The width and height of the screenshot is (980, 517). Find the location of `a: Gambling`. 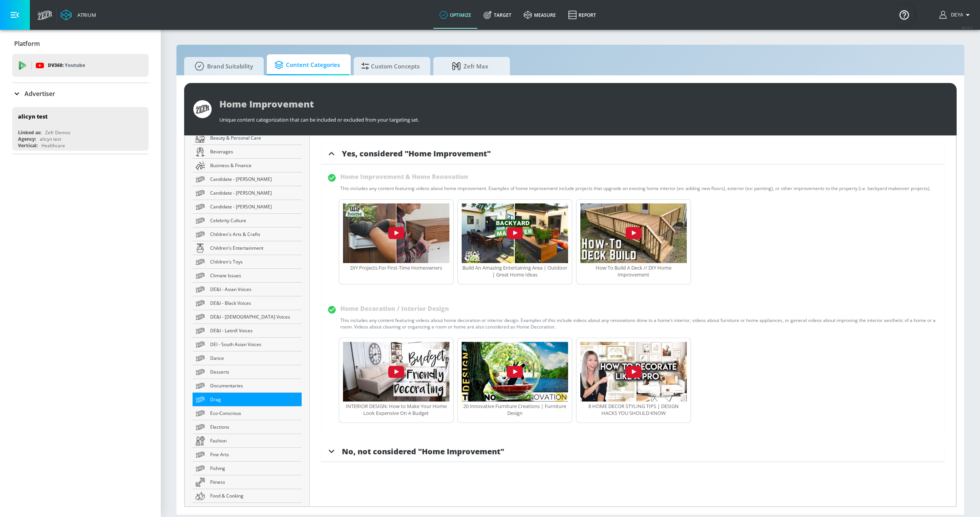

a: Gambling is located at coordinates (247, 510).